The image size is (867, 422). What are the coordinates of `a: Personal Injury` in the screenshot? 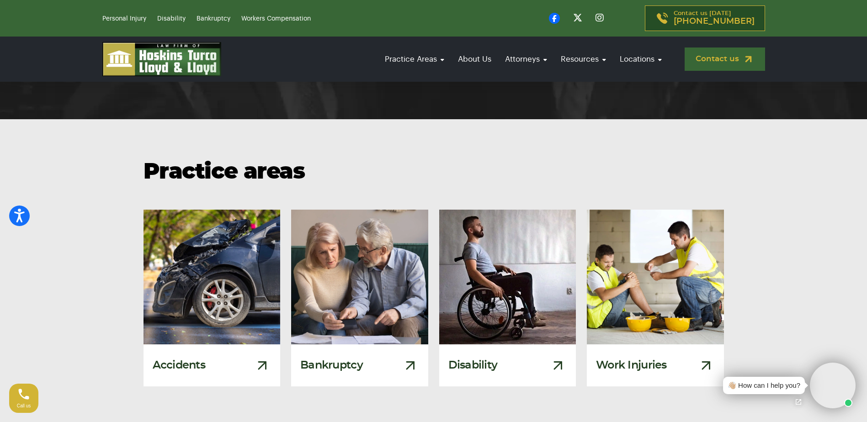 It's located at (124, 19).